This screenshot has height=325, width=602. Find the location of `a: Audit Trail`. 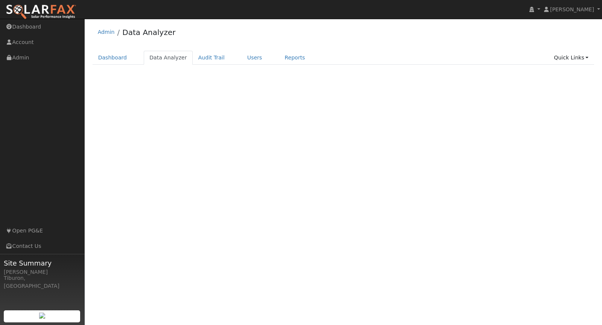

a: Audit Trail is located at coordinates (212, 58).